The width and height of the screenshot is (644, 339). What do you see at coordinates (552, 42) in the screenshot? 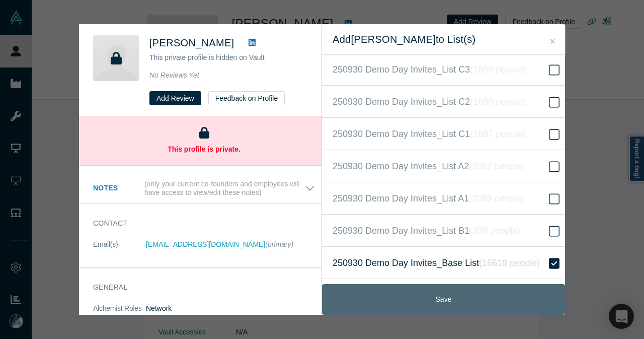
I see `button: Close` at bounding box center [552, 42].